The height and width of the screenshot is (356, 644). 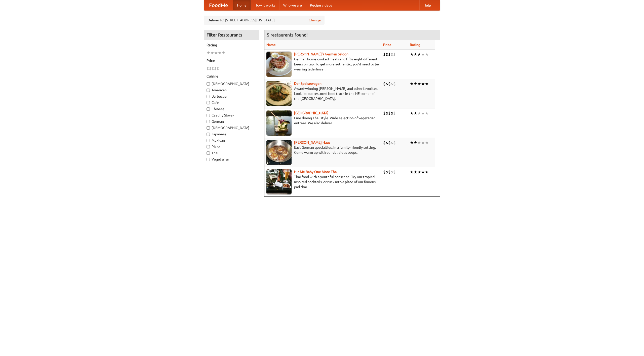 What do you see at coordinates (231, 115) in the screenshot?
I see `label: Czech / Slovak` at bounding box center [231, 115].